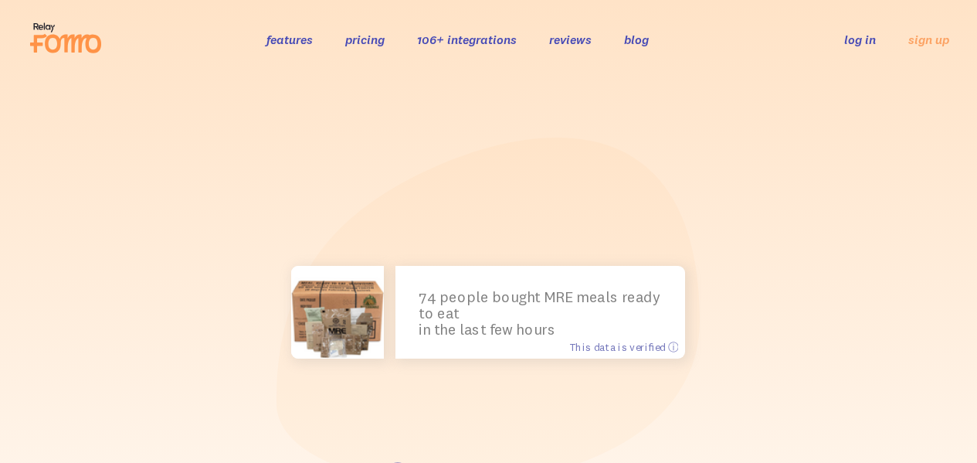 The width and height of the screenshot is (977, 463). What do you see at coordinates (570, 39) in the screenshot?
I see `a: reviews` at bounding box center [570, 39].